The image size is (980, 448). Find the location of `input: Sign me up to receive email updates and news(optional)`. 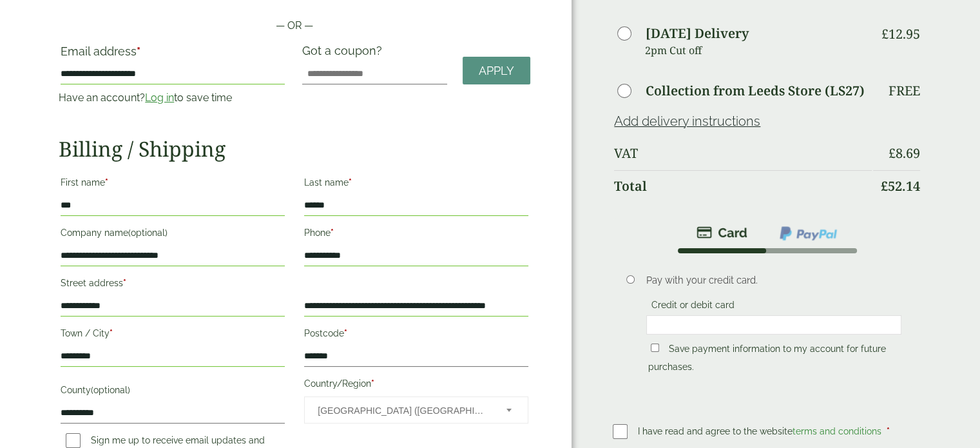

input: Sign me up to receive email updates and news(optional) is located at coordinates (73, 440).